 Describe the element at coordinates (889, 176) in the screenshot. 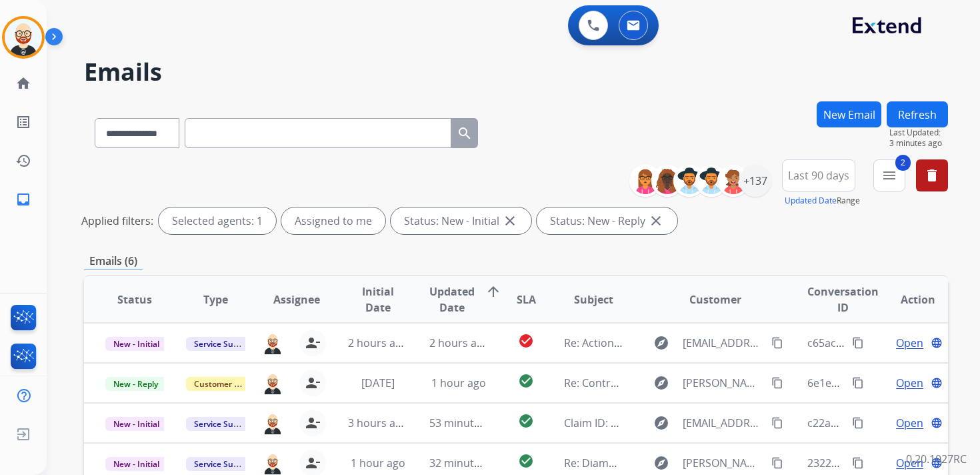

I see `mat-icon: menu` at that location.